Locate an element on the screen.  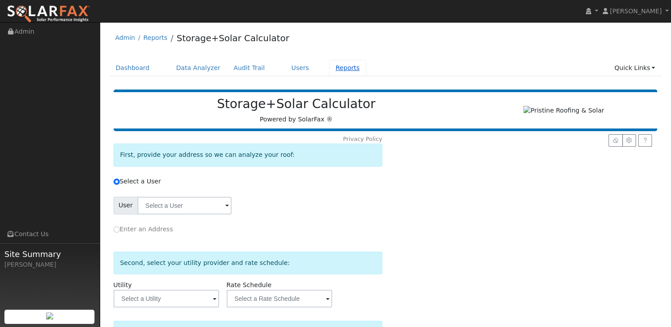
label: Utility is located at coordinates (122, 285).